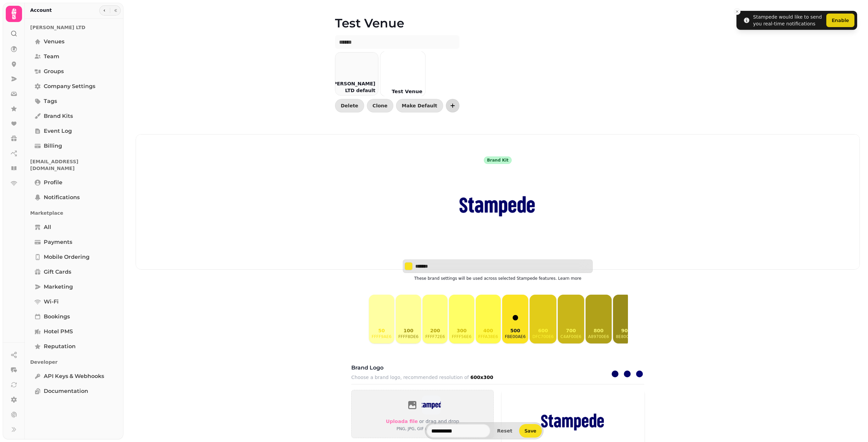  What do you see at coordinates (626, 330) in the screenshot?
I see `p: 900` at bounding box center [626, 330].